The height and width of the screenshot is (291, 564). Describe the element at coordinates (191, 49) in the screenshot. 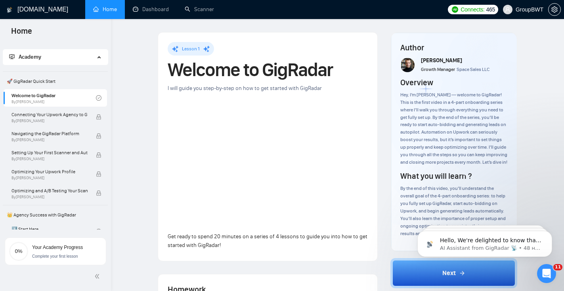

I see `span: Lesson 1` at that location.